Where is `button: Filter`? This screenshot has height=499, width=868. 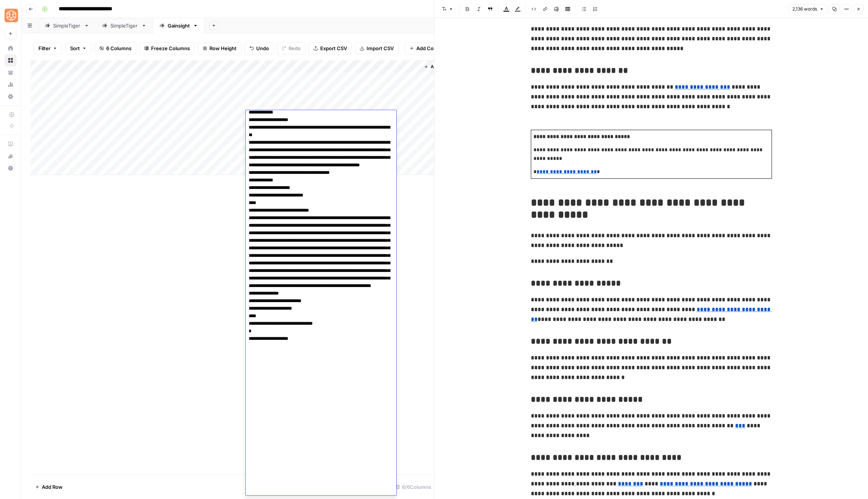 button: Filter is located at coordinates (48, 48).